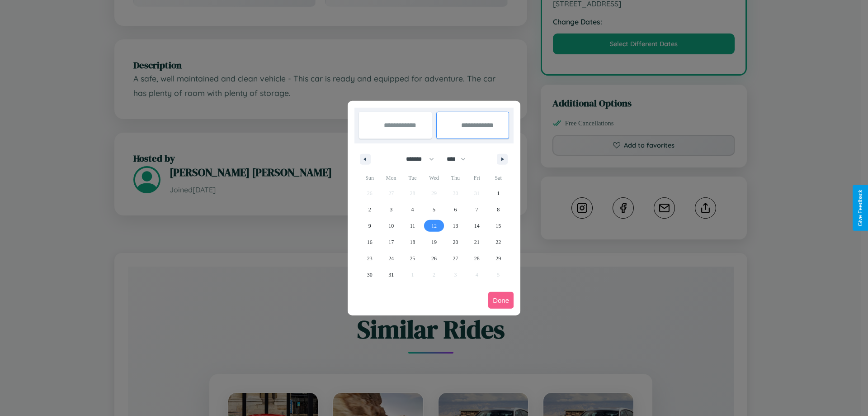 The image size is (868, 416). I want to click on span: 1, so click(498, 193).